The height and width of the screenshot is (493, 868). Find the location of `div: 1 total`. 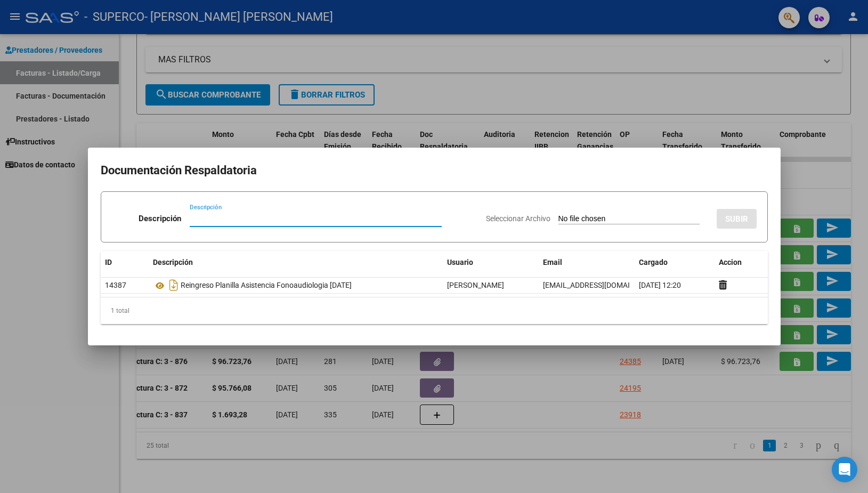

div: 1 total is located at coordinates (434, 311).